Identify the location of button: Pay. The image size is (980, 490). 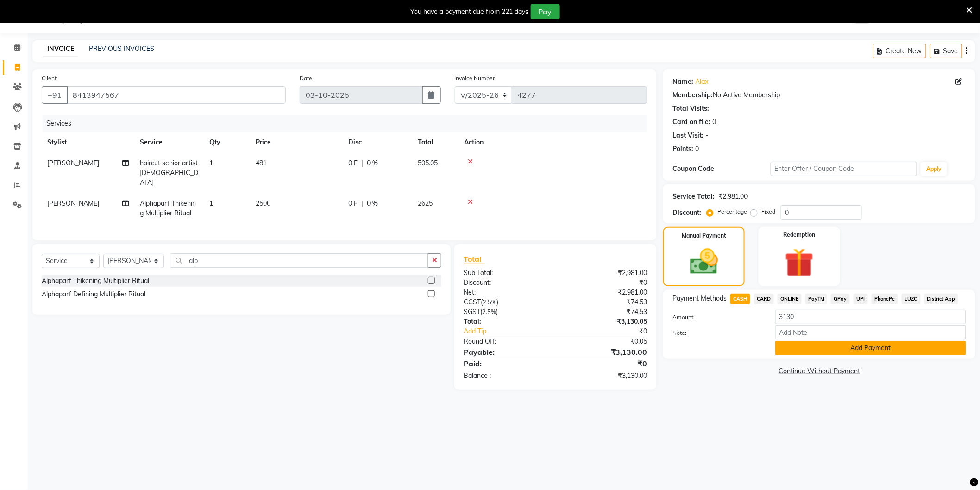
(545, 12).